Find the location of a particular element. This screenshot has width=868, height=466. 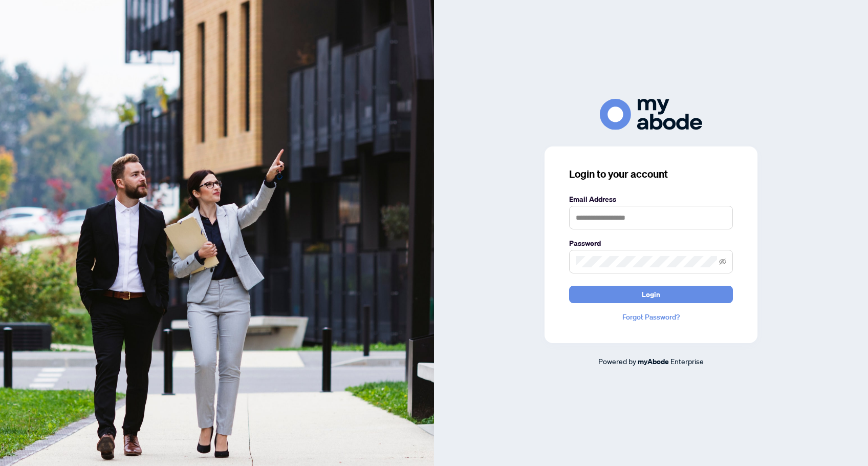

img: ma-logo is located at coordinates (651, 114).